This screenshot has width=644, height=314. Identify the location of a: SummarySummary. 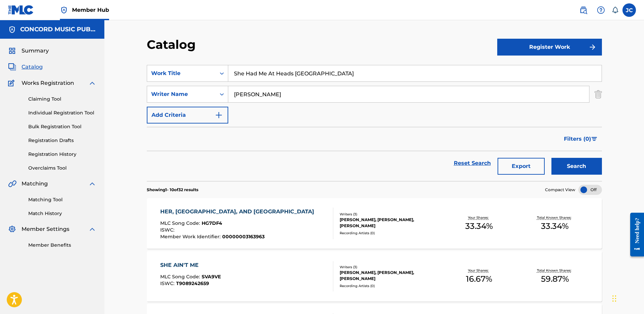
(28, 51).